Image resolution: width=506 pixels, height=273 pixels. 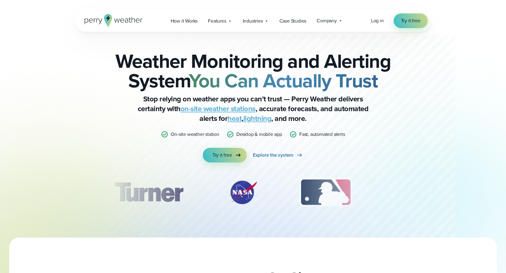 What do you see at coordinates (243, 192) in the screenshot?
I see `div: 2 of 12` at bounding box center [243, 192].